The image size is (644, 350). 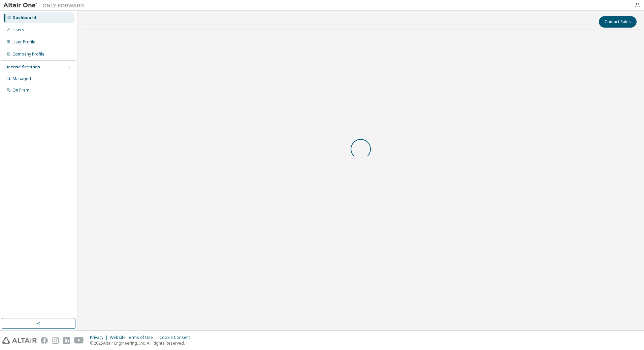 I want to click on div: Website Terms of Use, so click(x=135, y=338).